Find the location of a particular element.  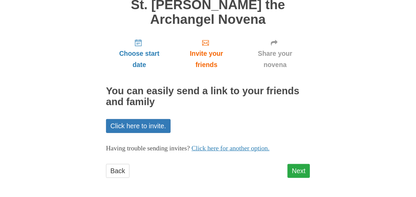

a: Next is located at coordinates (299, 171).